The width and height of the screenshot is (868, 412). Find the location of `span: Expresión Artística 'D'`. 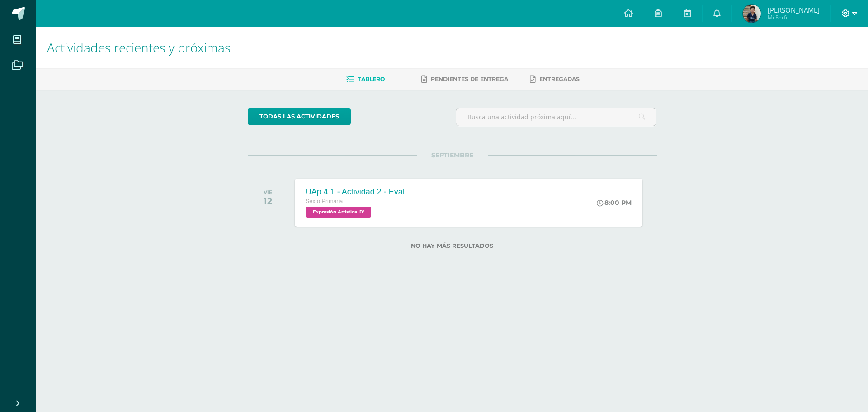

span: Expresión Artística 'D' is located at coordinates (338, 212).